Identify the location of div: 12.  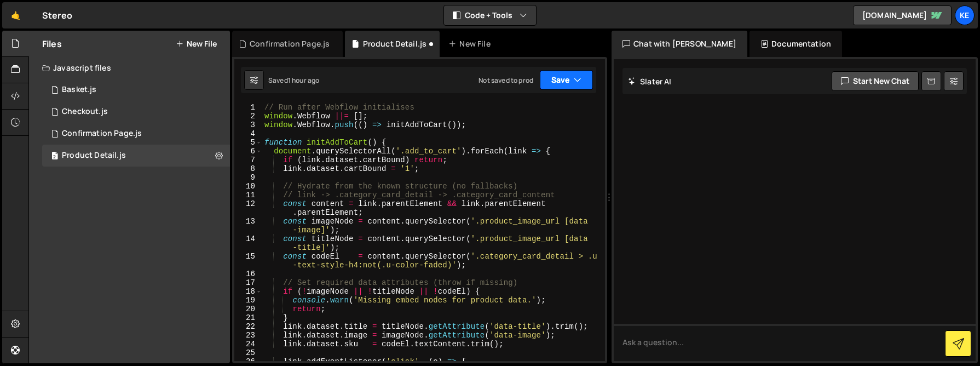
(248, 208).